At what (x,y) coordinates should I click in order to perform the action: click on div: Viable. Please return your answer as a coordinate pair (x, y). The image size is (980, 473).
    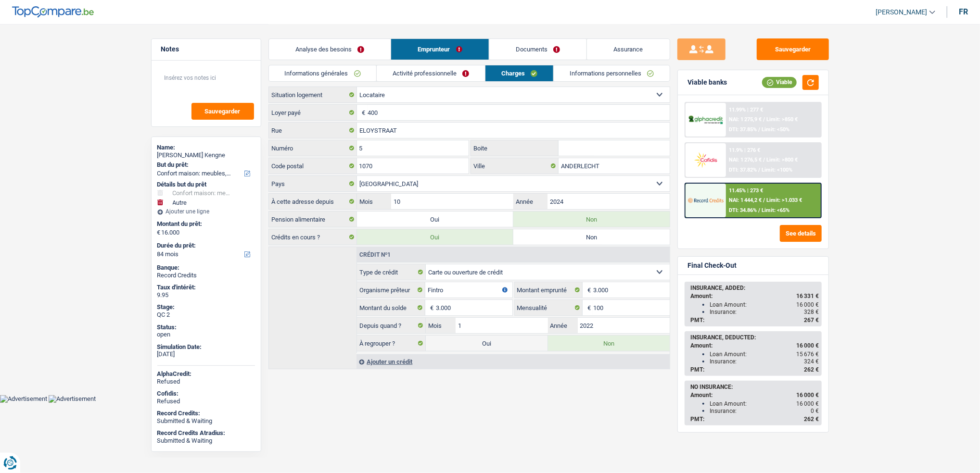
    Looking at the image, I should click on (779, 82).